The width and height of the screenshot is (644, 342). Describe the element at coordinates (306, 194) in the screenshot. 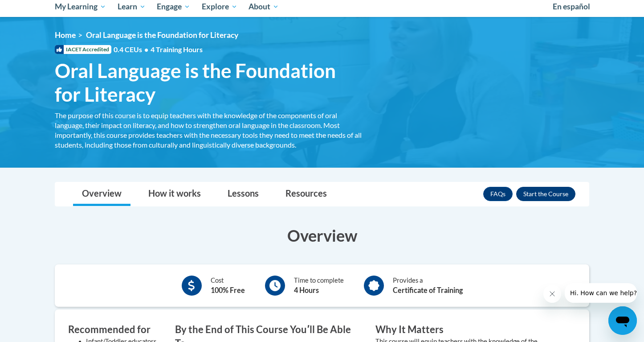

I see `a: Resources` at that location.